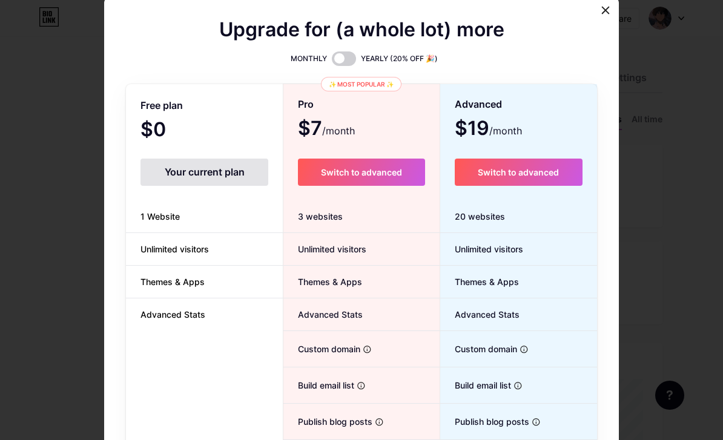 The height and width of the screenshot is (440, 723). What do you see at coordinates (160, 216) in the screenshot?
I see `span: 1 Website` at bounding box center [160, 216].